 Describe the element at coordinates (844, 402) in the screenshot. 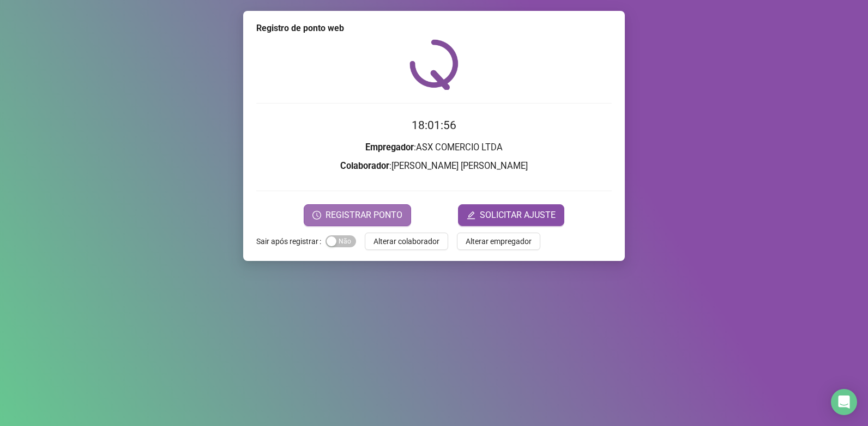

I see `div: Open Intercom Messenger` at that location.